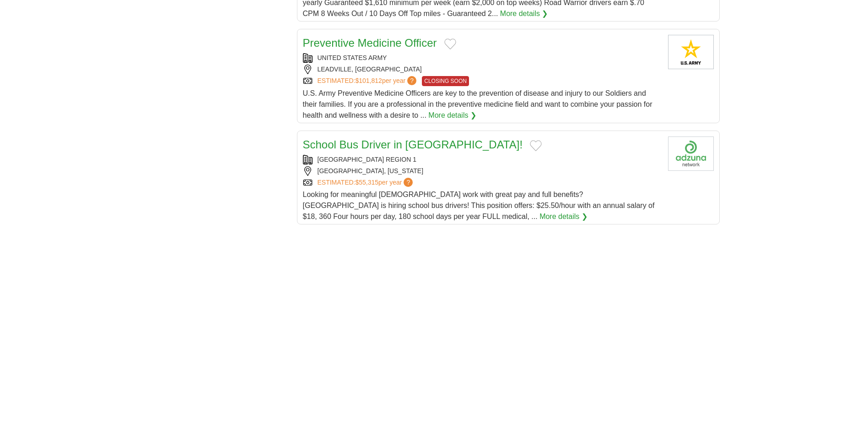 The height and width of the screenshot is (437, 868). I want to click on img: Company logo, so click(691, 153).